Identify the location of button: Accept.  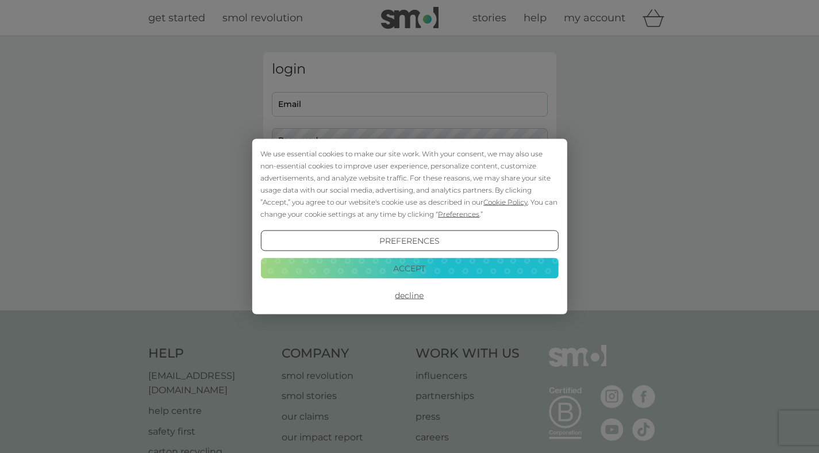
(409, 268).